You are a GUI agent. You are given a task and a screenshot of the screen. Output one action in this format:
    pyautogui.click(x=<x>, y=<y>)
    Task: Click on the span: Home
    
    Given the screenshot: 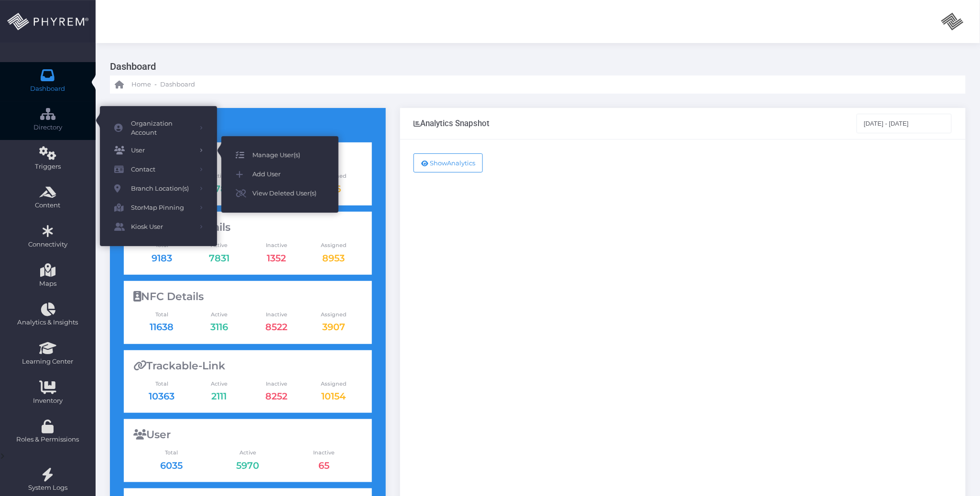 What is the action you would take?
    pyautogui.click(x=141, y=85)
    